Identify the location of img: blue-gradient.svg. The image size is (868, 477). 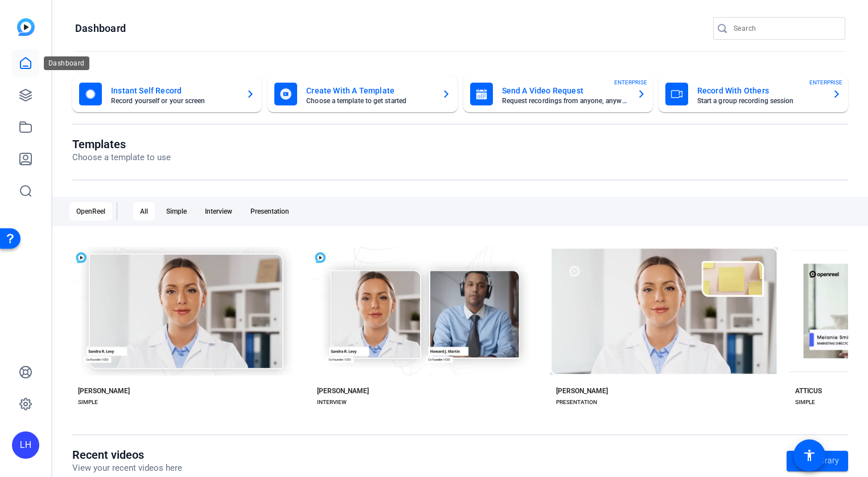
(25, 27).